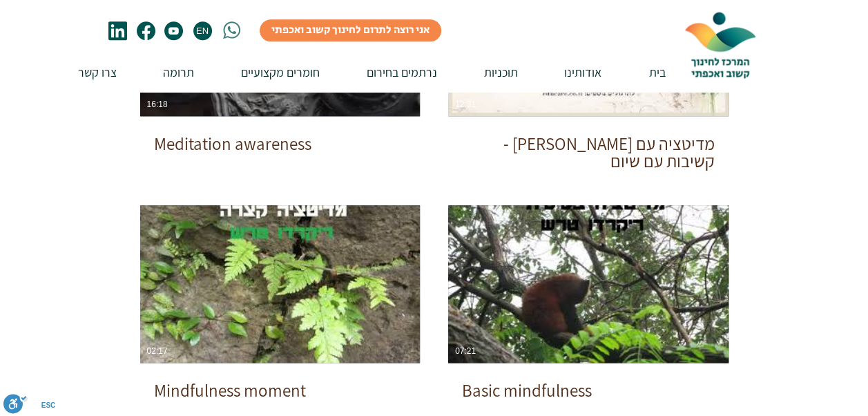 The height and width of the screenshot is (416, 868). I want to click on span: אני רוצה לתרום לחינוך קשוב ואכפתי, so click(350, 30).